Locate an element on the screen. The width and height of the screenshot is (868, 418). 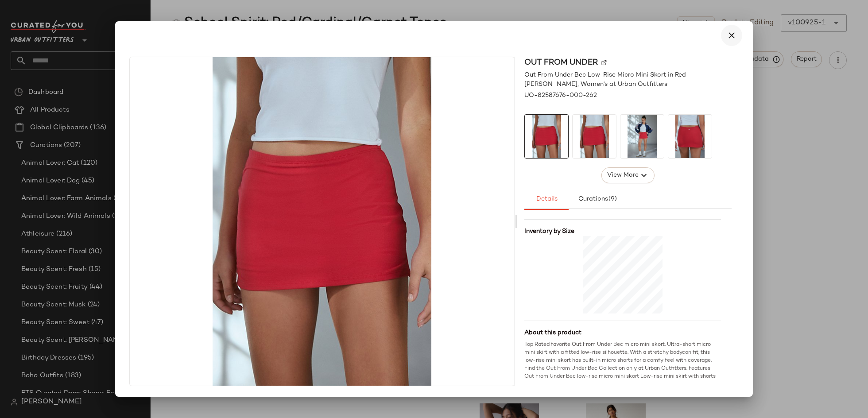
span: Curations is located at coordinates (598, 199).